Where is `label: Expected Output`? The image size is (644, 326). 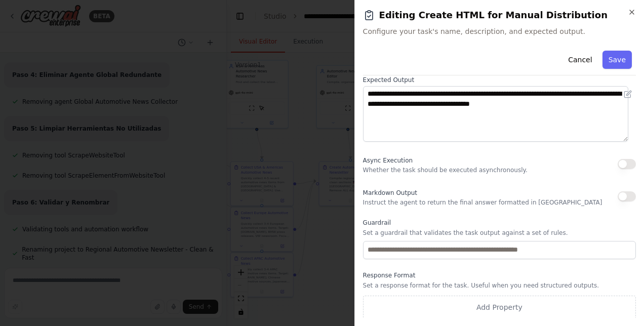 label: Expected Output is located at coordinates (499, 80).